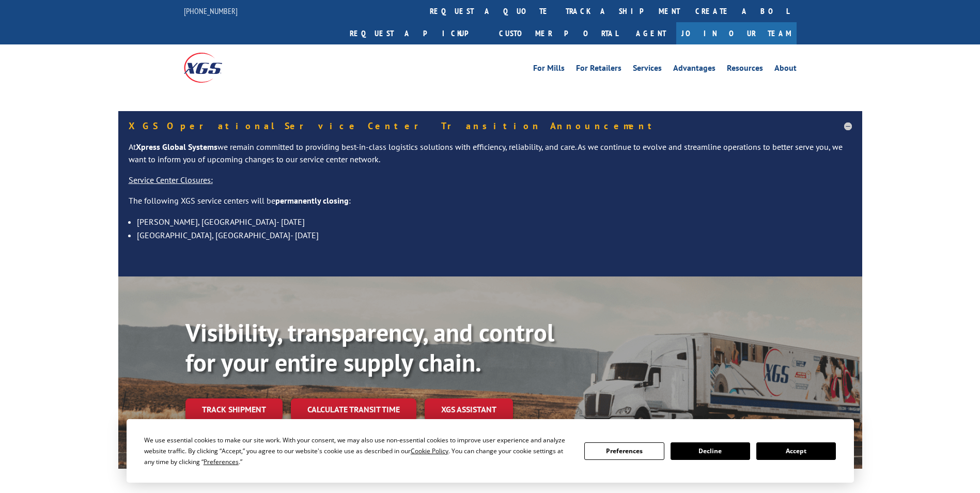  I want to click on div: We use essential cookies to make our site work. With your consent, we may also use non-essential ..., so click(358, 451).